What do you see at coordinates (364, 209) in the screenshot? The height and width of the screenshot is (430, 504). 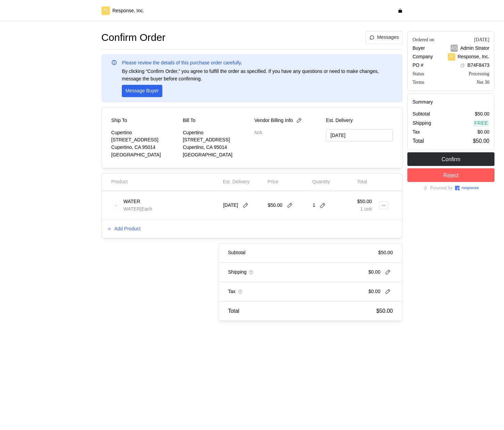 I see `p: 1 unit` at bounding box center [364, 209].